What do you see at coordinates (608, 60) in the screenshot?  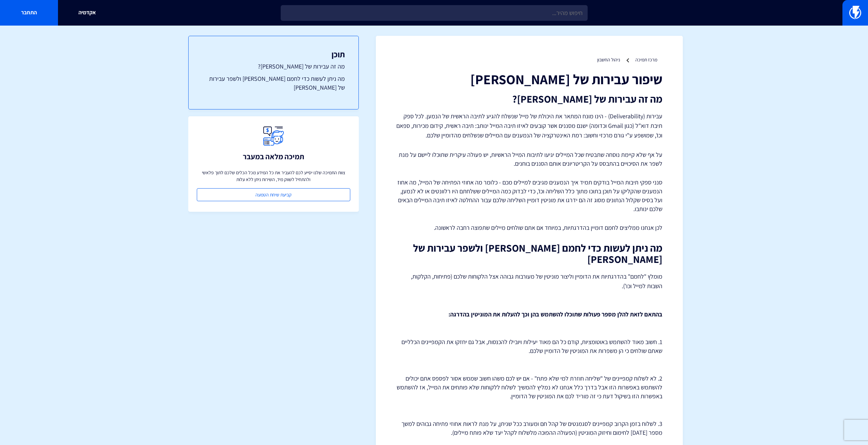 I see `a: ניהול החשבון` at bounding box center [608, 60].